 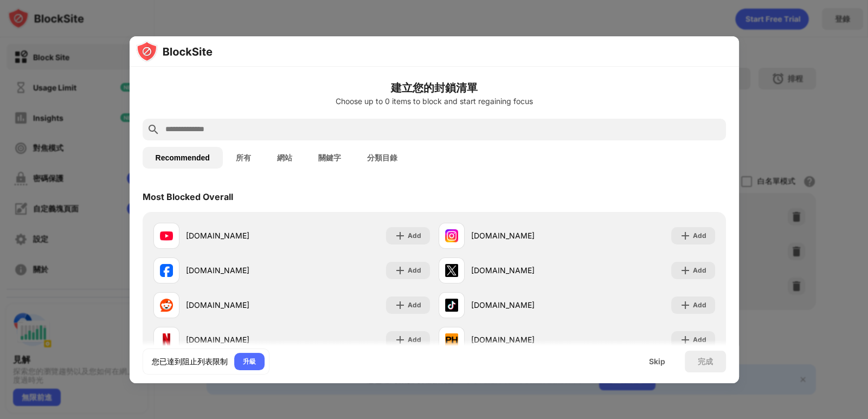 What do you see at coordinates (153, 130) in the screenshot?
I see `img: search.svg` at bounding box center [153, 130].